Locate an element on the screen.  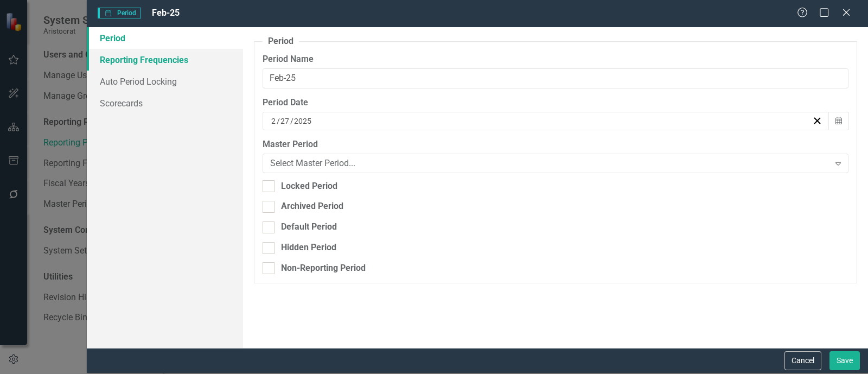
div: Select Master Period... is located at coordinates (550, 163).